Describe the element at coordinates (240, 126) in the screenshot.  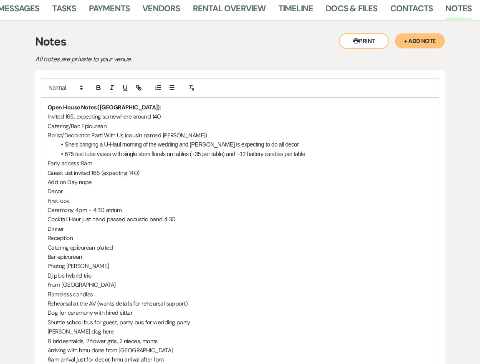
I see `p: Catering/Bar: Epicurean` at that location.